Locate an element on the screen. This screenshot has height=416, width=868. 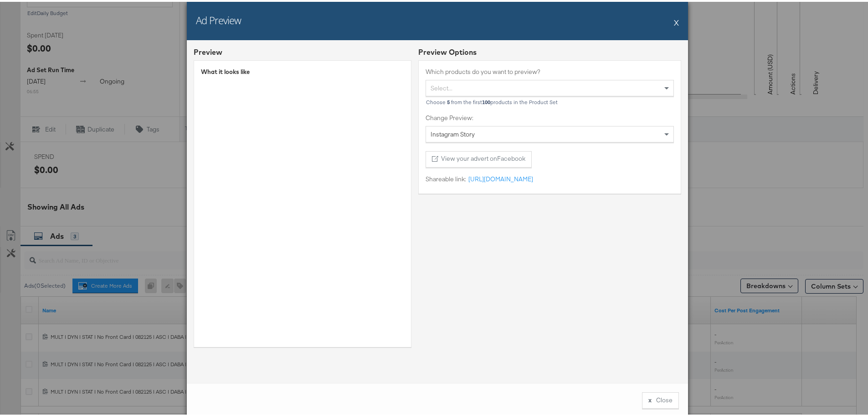
button: xClose is located at coordinates (661, 398).